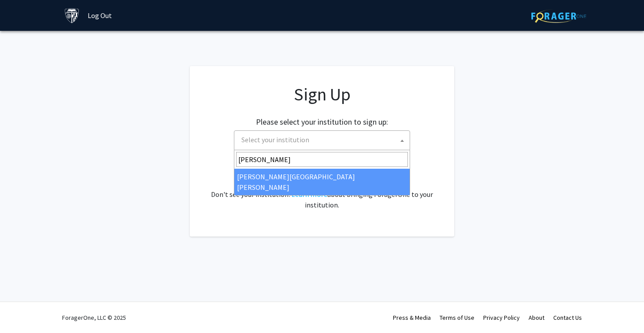 The height and width of the screenshot is (333, 644). What do you see at coordinates (502, 318) in the screenshot?
I see `a: Privacy Policy` at bounding box center [502, 318].